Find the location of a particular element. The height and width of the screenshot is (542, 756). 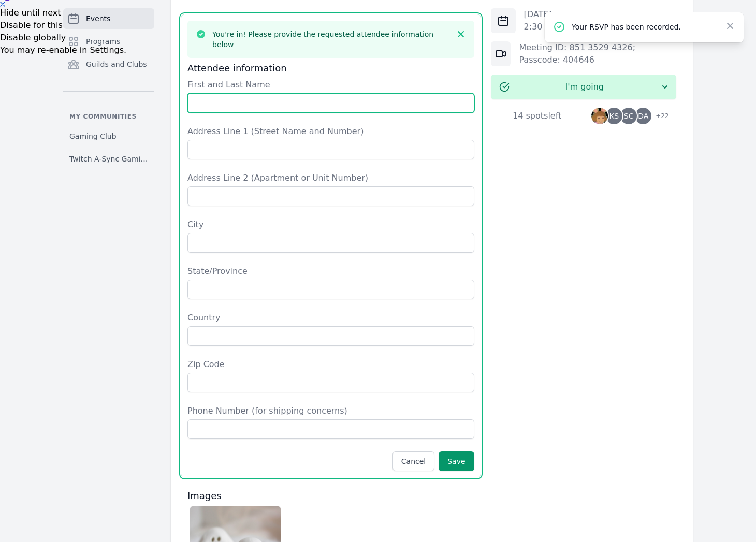

a: Meeting ID: 851 3529 4326; Passcode: 404646 is located at coordinates (576, 53).